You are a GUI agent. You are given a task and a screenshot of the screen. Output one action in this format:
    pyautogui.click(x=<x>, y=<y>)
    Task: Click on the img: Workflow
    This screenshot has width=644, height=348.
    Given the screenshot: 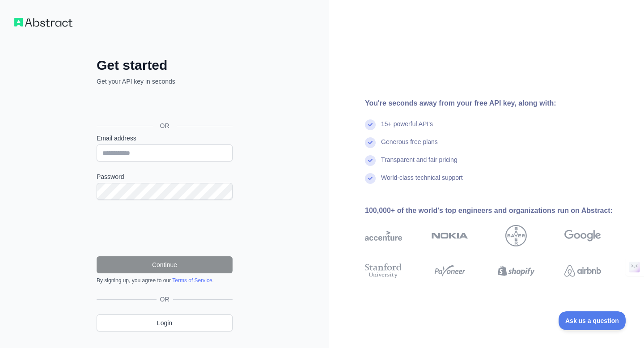 What is the action you would take?
    pyautogui.click(x=43, y=22)
    